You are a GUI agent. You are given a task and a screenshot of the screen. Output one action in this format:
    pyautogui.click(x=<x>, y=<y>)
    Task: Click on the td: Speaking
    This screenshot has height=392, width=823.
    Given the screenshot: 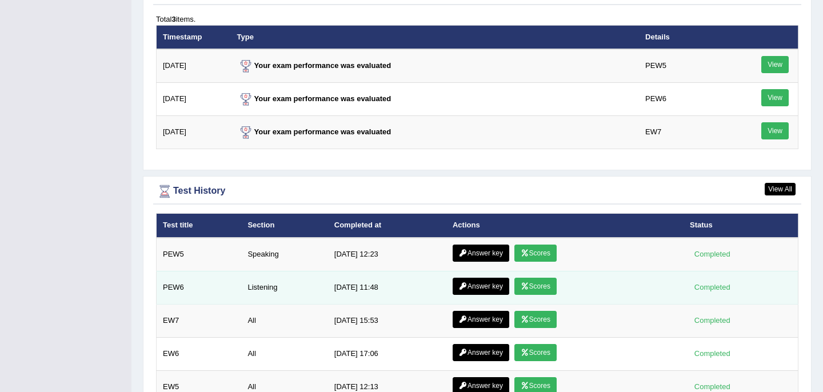 What is the action you would take?
    pyautogui.click(x=284, y=254)
    